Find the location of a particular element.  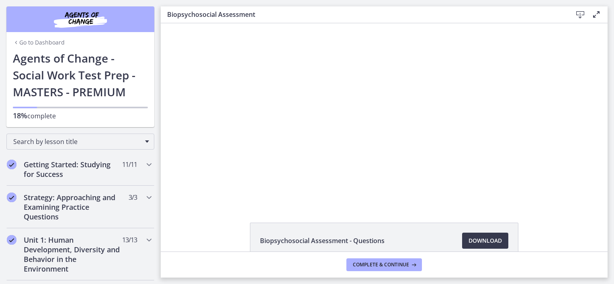

span: Complete & continue is located at coordinates (381, 265).